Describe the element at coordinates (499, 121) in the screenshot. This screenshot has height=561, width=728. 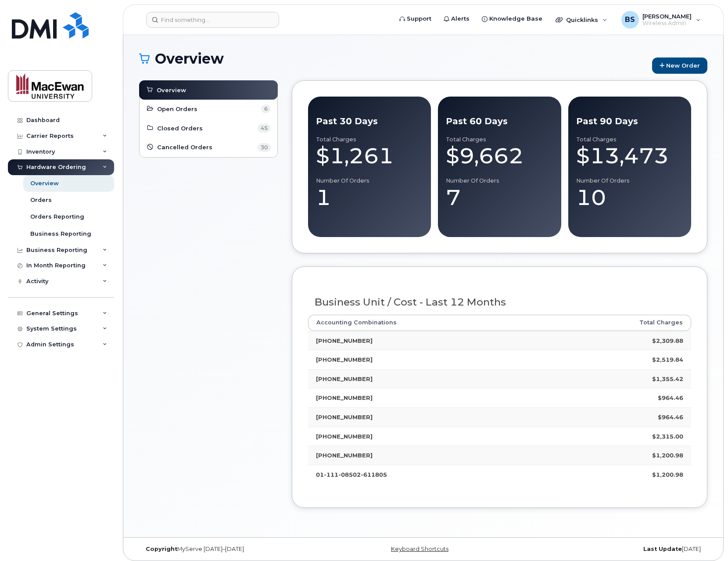
I see `div: Past 60 Days` at that location.